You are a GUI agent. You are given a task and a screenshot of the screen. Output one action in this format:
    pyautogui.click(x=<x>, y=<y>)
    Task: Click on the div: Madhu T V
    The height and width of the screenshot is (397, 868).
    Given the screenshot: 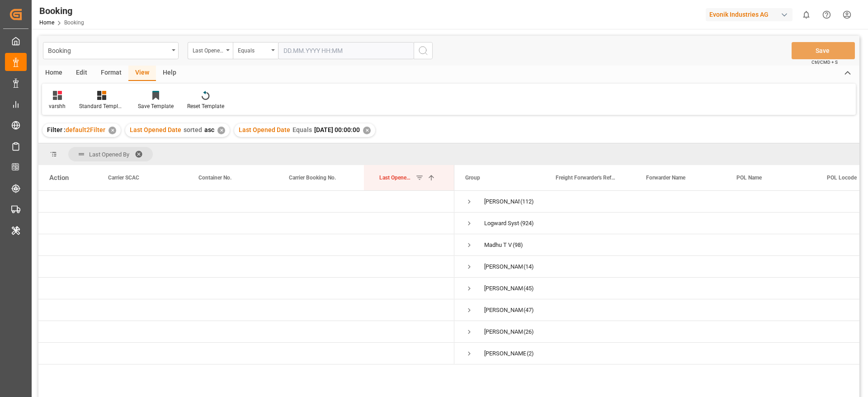 What is the action you would take?
    pyautogui.click(x=498, y=245)
    